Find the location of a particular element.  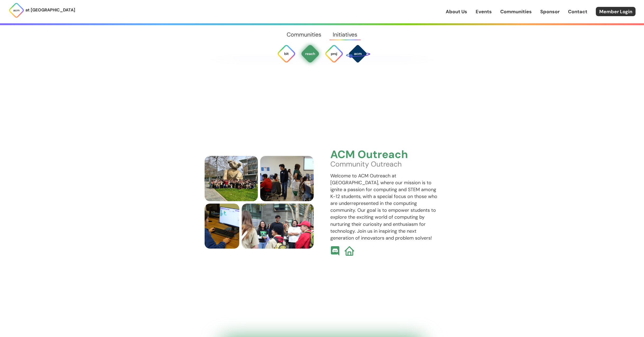

h3: ACM Outreach is located at coordinates (385, 155).